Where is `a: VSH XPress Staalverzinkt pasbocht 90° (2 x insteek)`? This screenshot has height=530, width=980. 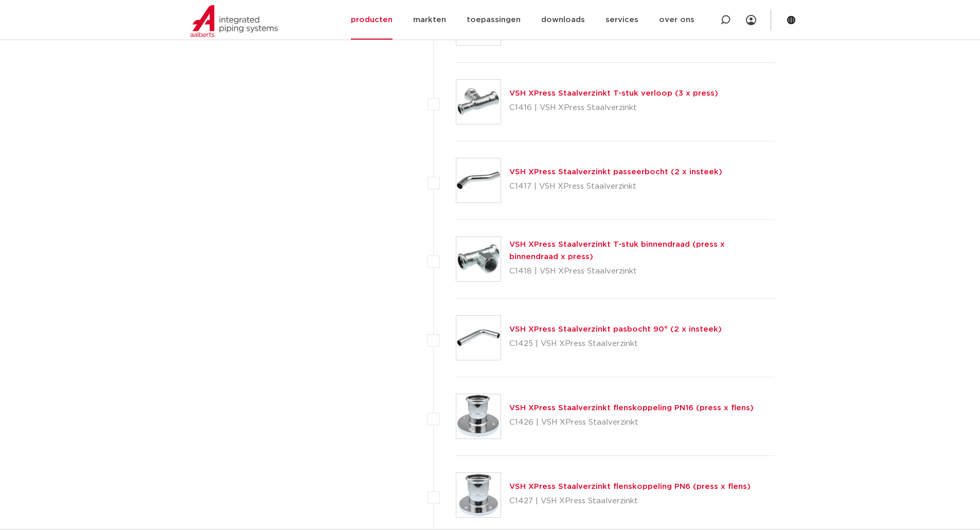 a: VSH XPress Staalverzinkt pasbocht 90° (2 x insteek) is located at coordinates (615, 329).